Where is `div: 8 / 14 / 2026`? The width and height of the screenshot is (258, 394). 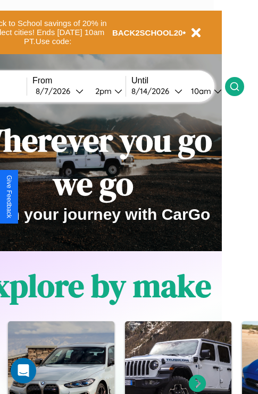 div: 8 / 14 / 2026 is located at coordinates (152, 91).